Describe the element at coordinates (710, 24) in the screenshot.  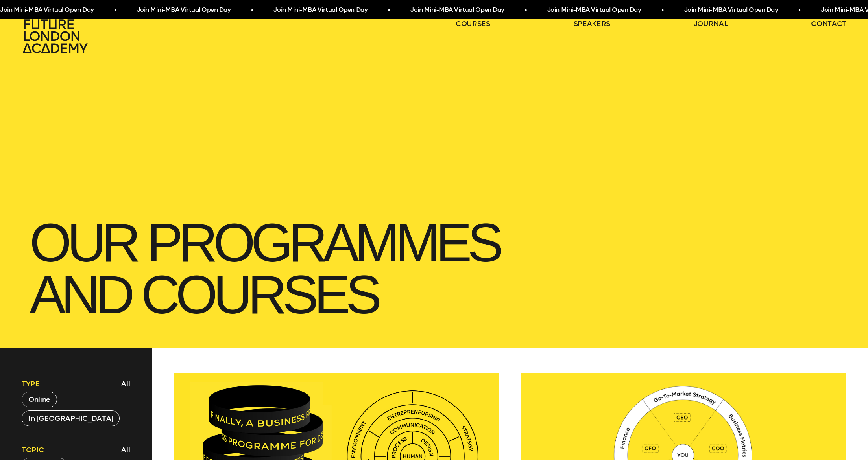
I see `a: journal` at that location.